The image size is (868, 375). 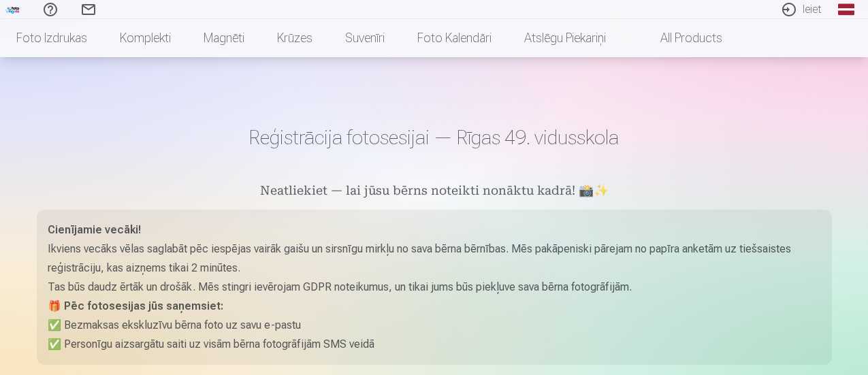 What do you see at coordinates (434, 345) in the screenshot?
I see `p: ✅ Personīgu aizsargātu saiti uz visām bērna fotogrāfijām SMS veidā` at bounding box center [434, 345].